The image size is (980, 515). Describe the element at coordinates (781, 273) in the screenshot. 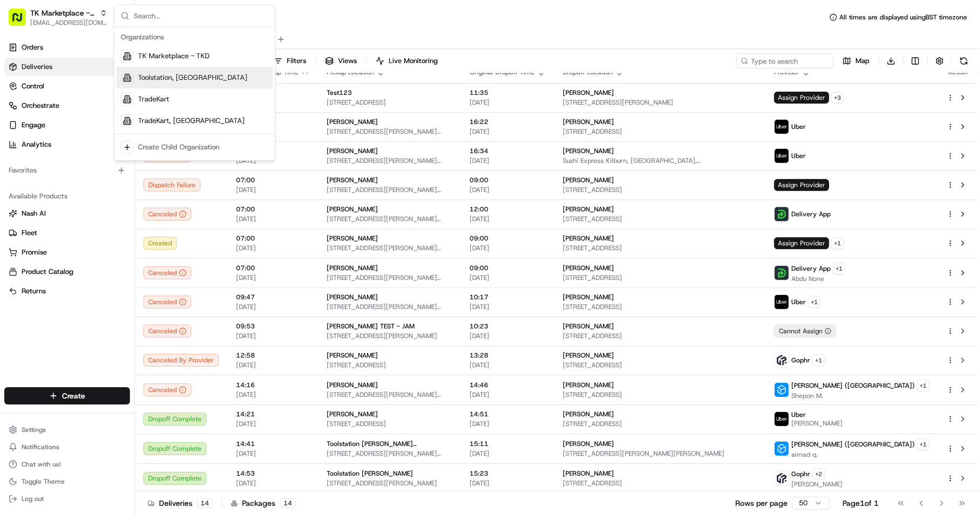

I see `img: deliveryapp_logo.png` at that location.